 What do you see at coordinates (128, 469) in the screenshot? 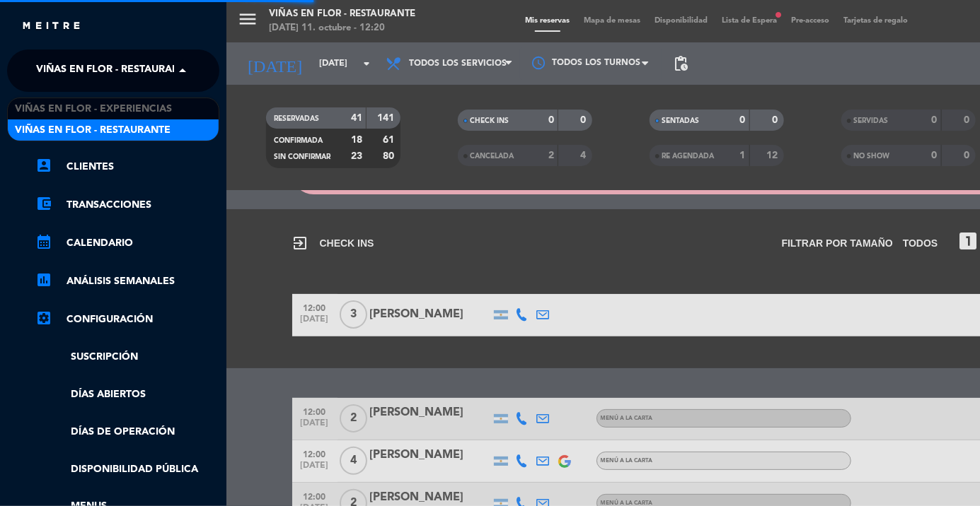
I see `a: Disponibilidad pública` at bounding box center [128, 469].